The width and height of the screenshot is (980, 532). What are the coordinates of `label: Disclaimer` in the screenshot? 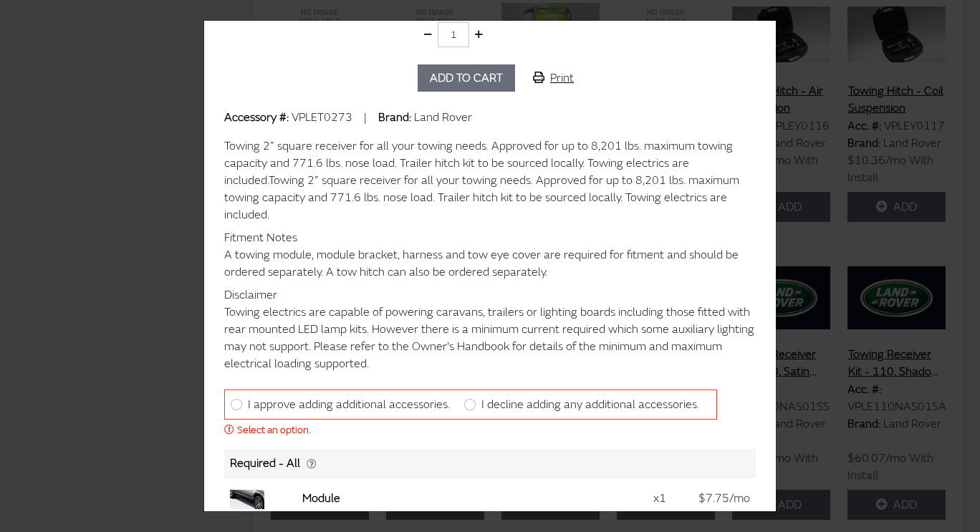 It's located at (251, 295).